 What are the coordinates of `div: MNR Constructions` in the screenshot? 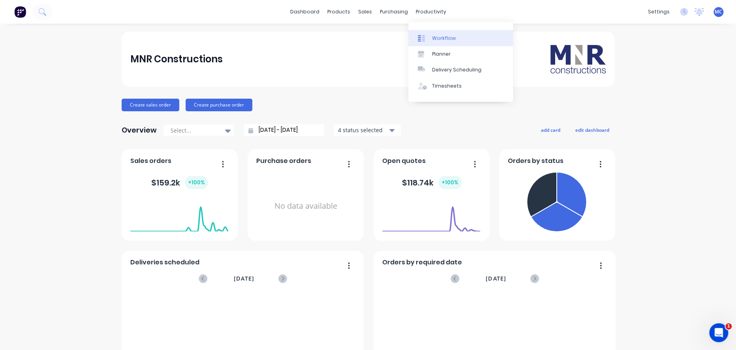 It's located at (176, 59).